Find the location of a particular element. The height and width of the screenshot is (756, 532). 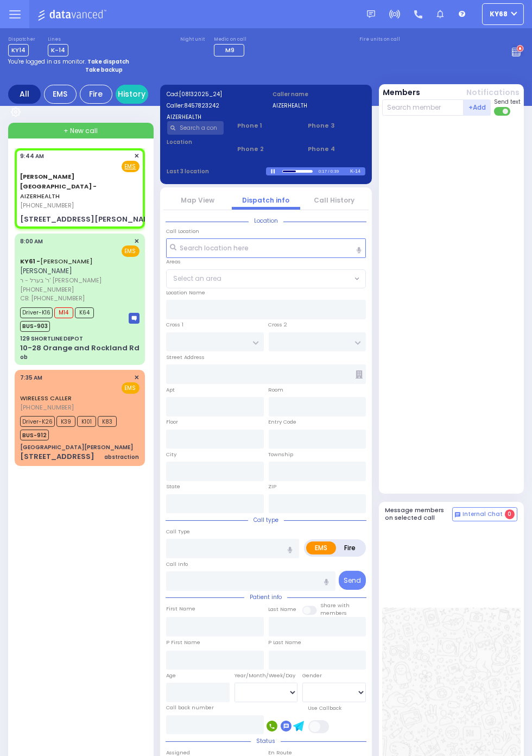

label: Entry Code is located at coordinates (283, 422).